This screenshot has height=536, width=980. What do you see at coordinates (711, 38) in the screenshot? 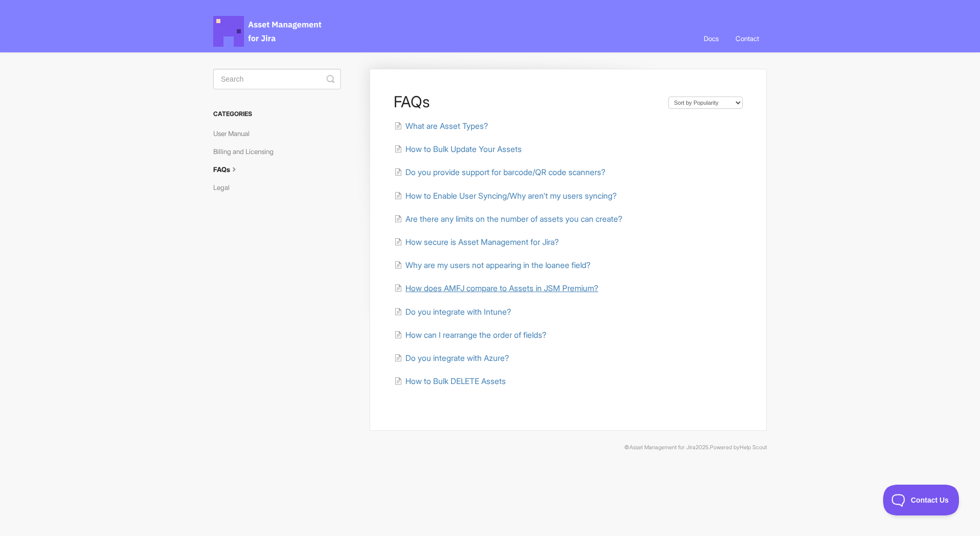
I see `a: Docs` at bounding box center [711, 38].